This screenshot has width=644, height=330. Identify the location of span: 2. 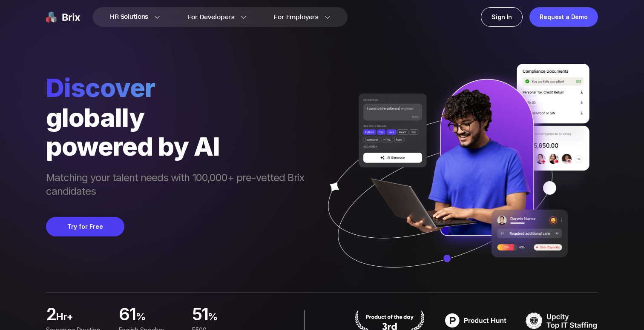
(51, 316).